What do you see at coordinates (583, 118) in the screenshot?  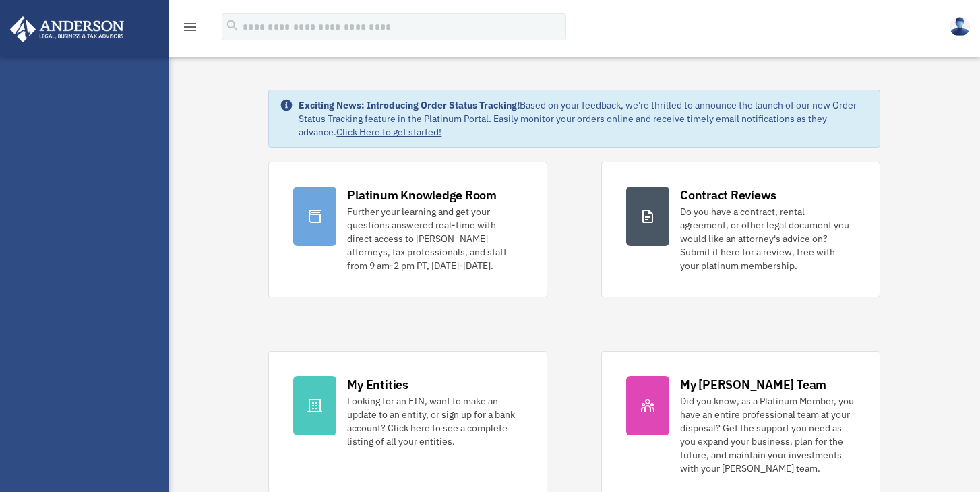 I see `div: Based on your feedback, we're thrilled to announce the launch of our new Order Status Tracking fe...` at bounding box center [583, 118].